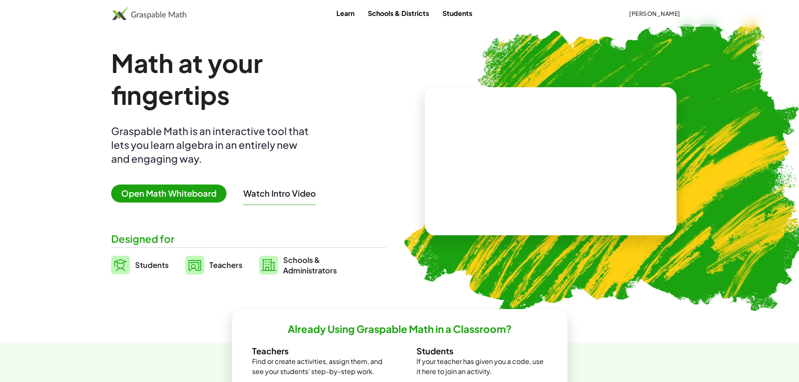 The height and width of the screenshot is (382, 799). I want to click on span: Open Math Whiteboard, so click(169, 193).